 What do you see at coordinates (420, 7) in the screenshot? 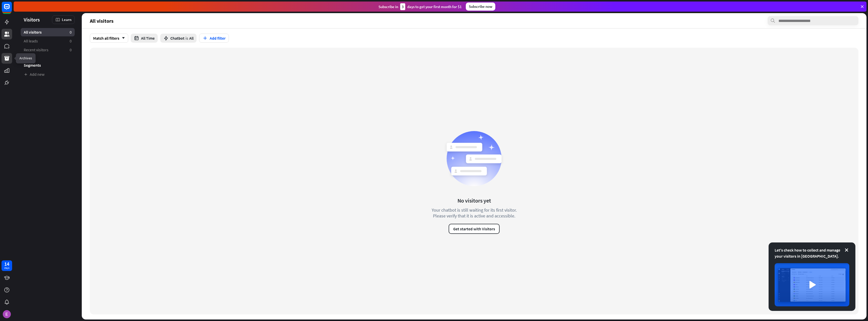
I see `div: Subscribe in days to get your first month for $1` at bounding box center [420, 7].